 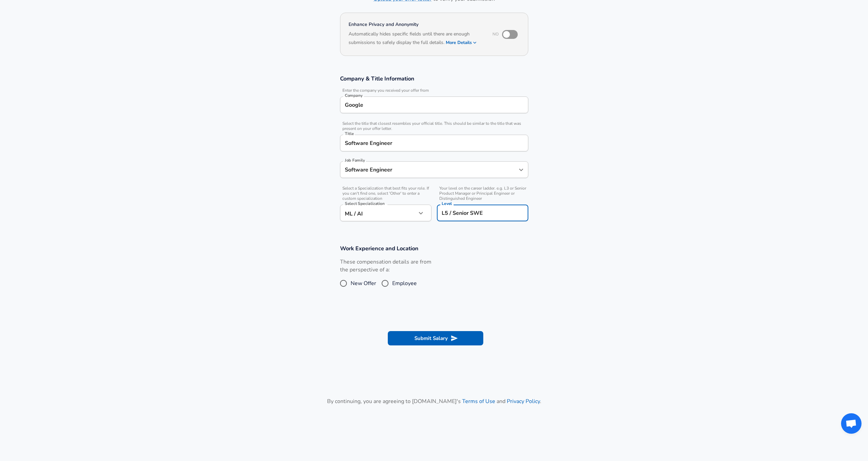 I want to click on span: No, so click(x=496, y=34).